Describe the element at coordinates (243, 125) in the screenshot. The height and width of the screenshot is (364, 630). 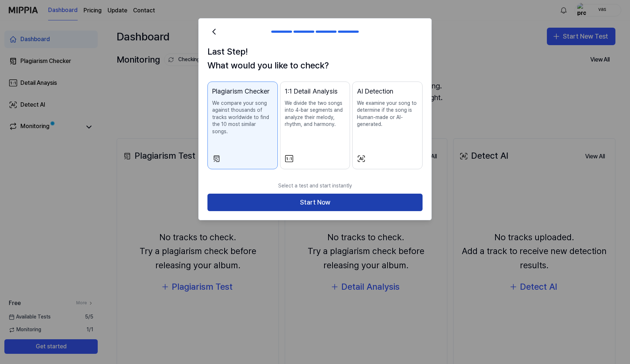
I see `button: Plagiarism CheckerWe compare your song against thousands of tracks worldwide to find the 10 most ...` at that location.